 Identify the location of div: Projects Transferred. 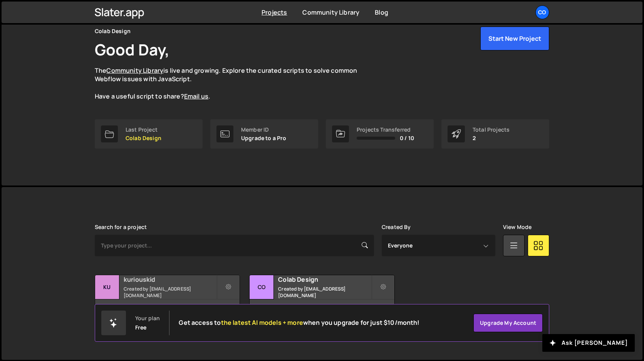
(385, 130).